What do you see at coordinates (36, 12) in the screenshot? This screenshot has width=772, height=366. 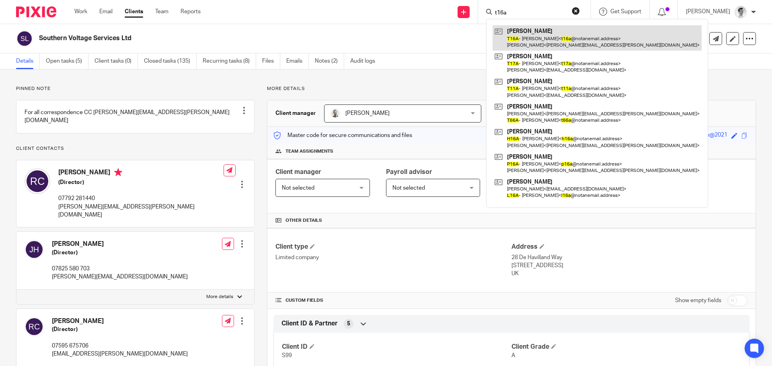 I see `img: Pixie` at bounding box center [36, 12].